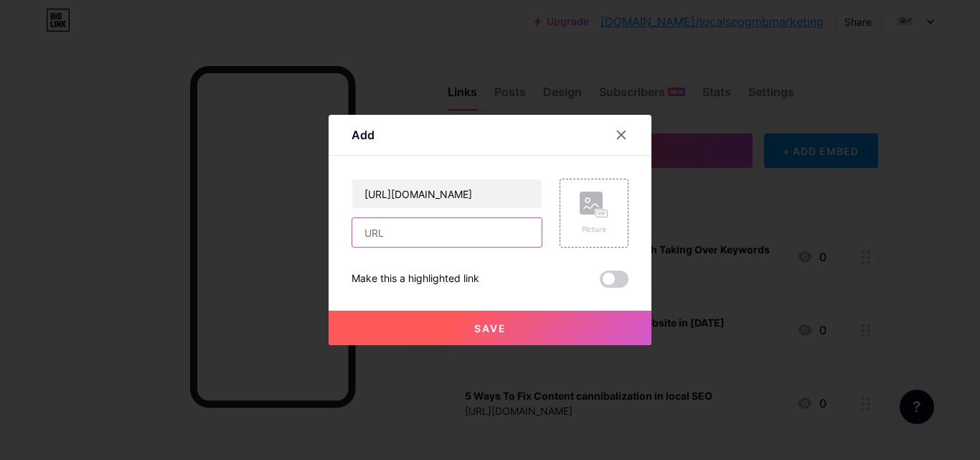 The image size is (980, 460). I want to click on div: Add, so click(363, 135).